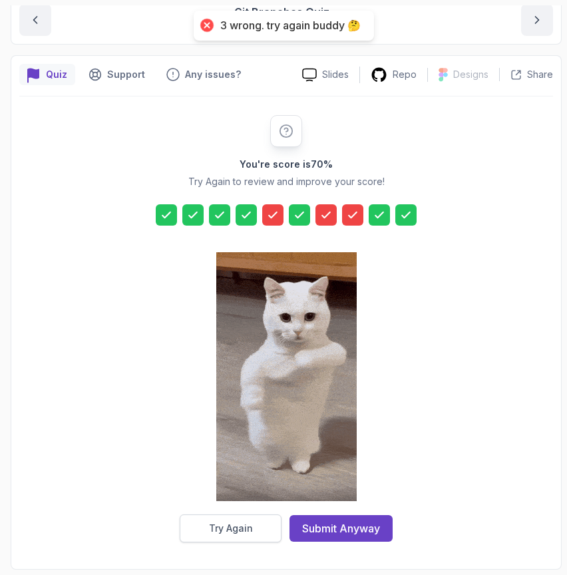 The height and width of the screenshot is (575, 567). What do you see at coordinates (230, 528) in the screenshot?
I see `button: Try Again` at bounding box center [230, 528].